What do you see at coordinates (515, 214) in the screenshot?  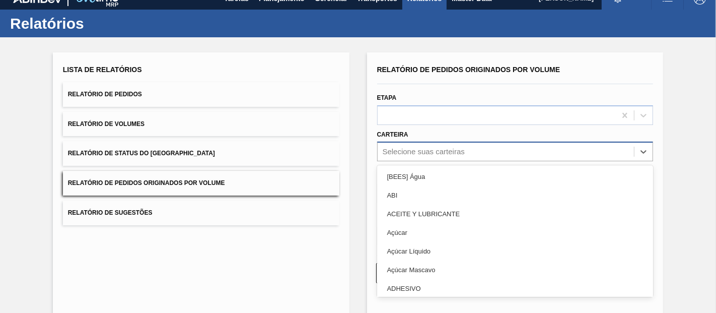 I see `div: ACEITE Y LUBRICANTE` at bounding box center [515, 214].